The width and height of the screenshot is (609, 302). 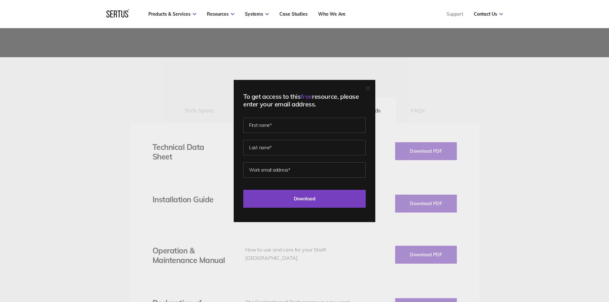 What do you see at coordinates (455, 14) in the screenshot?
I see `a: Support` at bounding box center [455, 14].